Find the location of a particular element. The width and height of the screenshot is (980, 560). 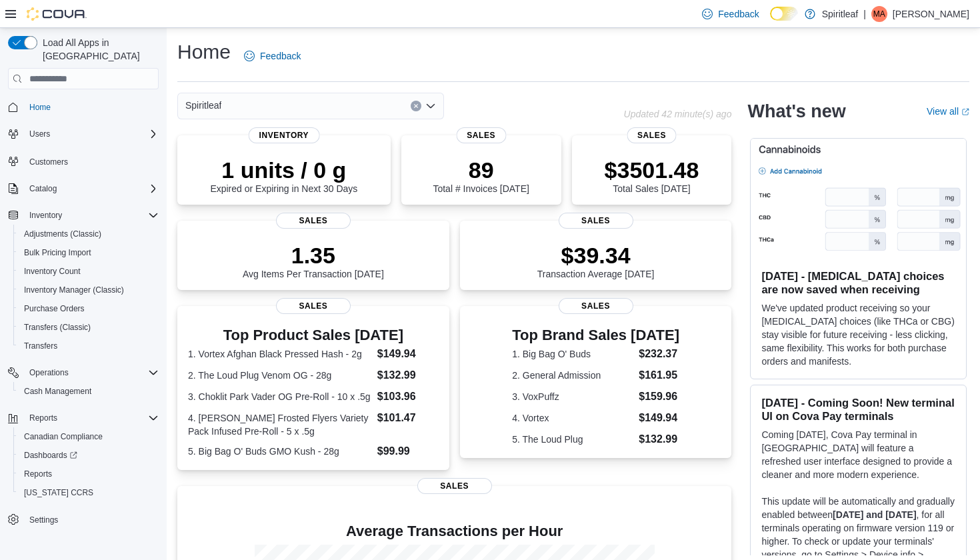

button: Cash Management is located at coordinates (89, 391).